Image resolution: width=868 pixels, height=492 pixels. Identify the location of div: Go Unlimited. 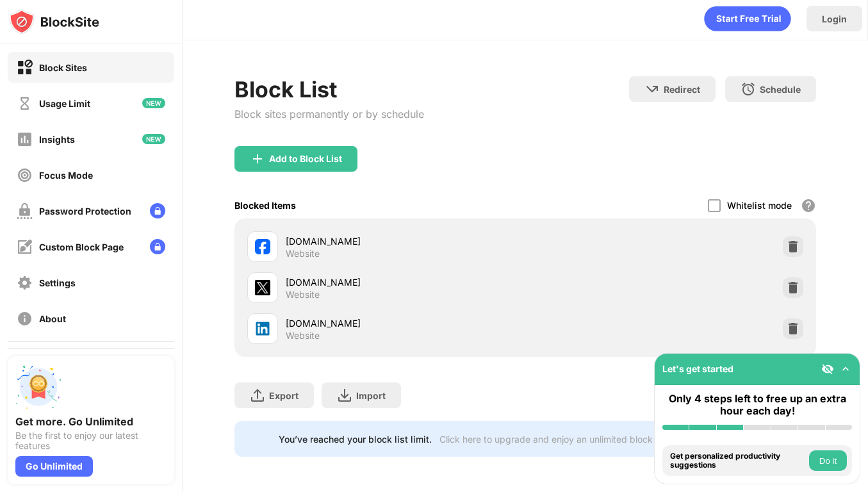
(54, 467).